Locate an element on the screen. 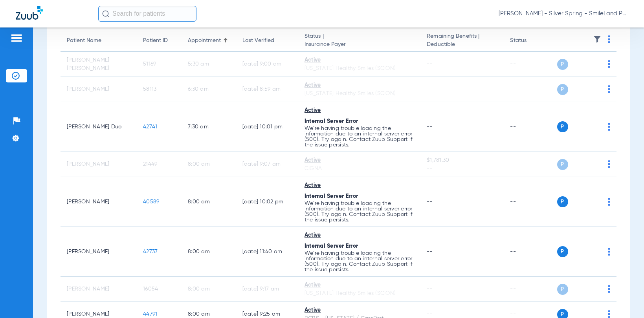 The height and width of the screenshot is (318, 644). span: 51169 is located at coordinates (149, 64).